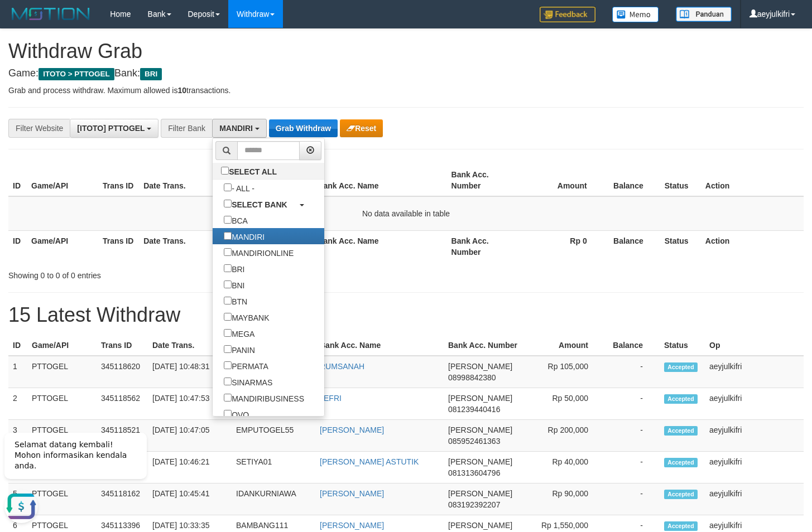 This screenshot has width=812, height=532. Describe the element at coordinates (235, 220) in the screenshot. I see `label: BCA` at that location.